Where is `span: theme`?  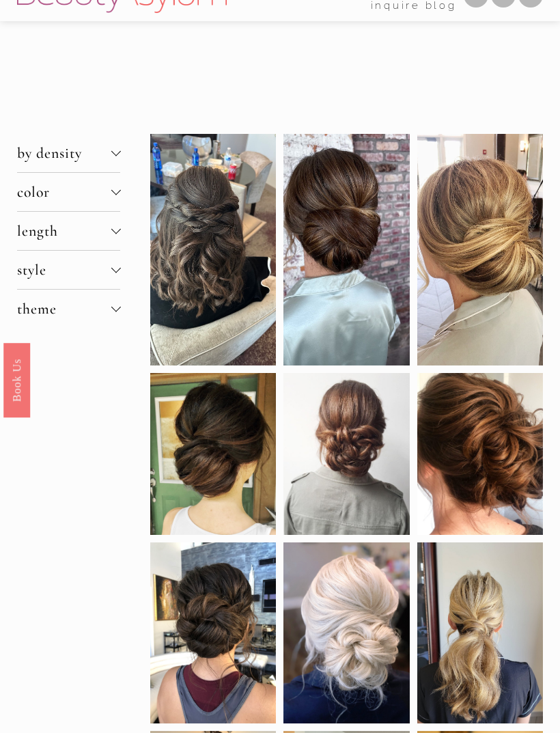
span: theme is located at coordinates (64, 309).